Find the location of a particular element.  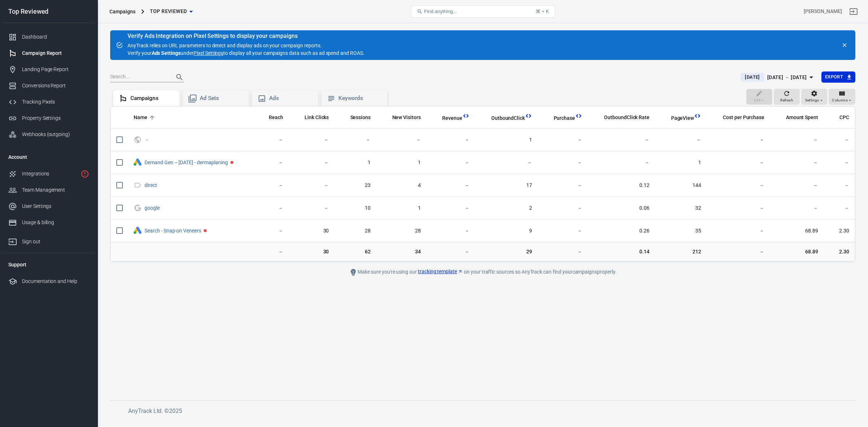

div: Account id: vBYNLn0g is located at coordinates (823, 11).